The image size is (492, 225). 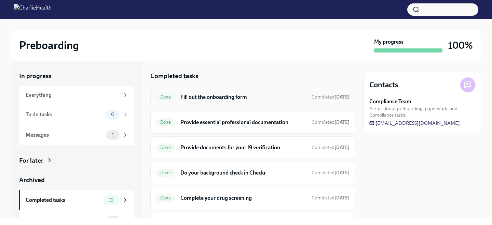 What do you see at coordinates (243, 173) in the screenshot?
I see `h6: Do your background check in Checkr` at bounding box center [243, 173].